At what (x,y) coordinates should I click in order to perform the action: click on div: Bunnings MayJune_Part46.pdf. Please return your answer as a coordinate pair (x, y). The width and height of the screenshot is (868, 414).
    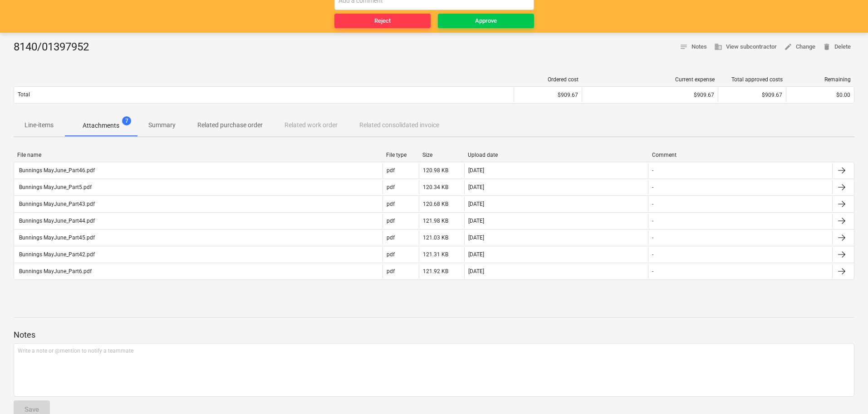
    Looking at the image, I should click on (56, 171).